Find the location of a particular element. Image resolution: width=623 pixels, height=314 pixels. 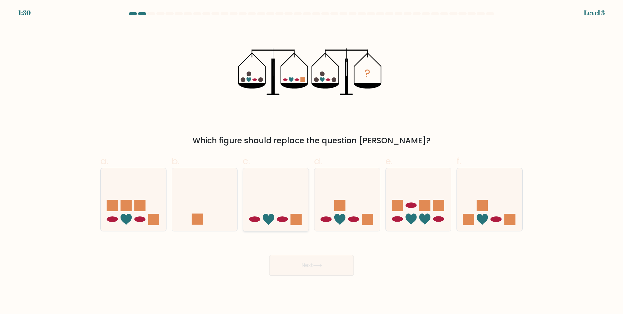

span: a. is located at coordinates (104, 161).